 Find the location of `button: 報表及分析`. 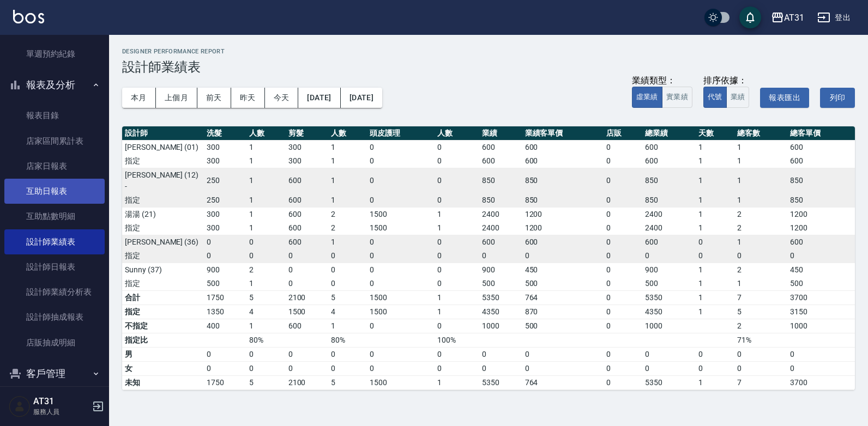

button: 報表及分析 is located at coordinates (55, 85).